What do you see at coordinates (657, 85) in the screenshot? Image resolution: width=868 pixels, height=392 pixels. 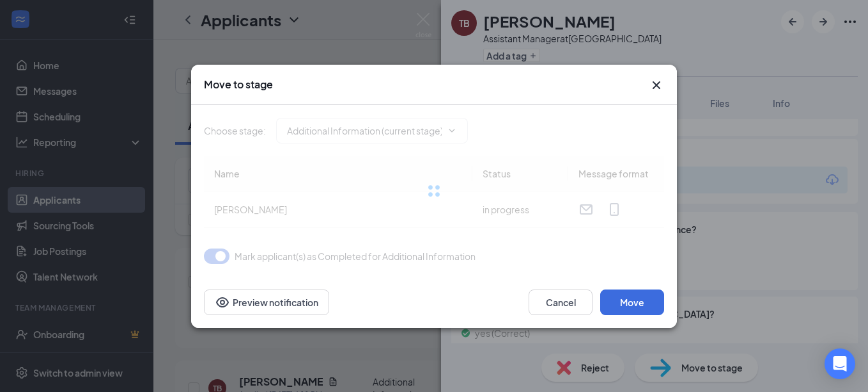 I see `svg: Cross` at bounding box center [657, 85].